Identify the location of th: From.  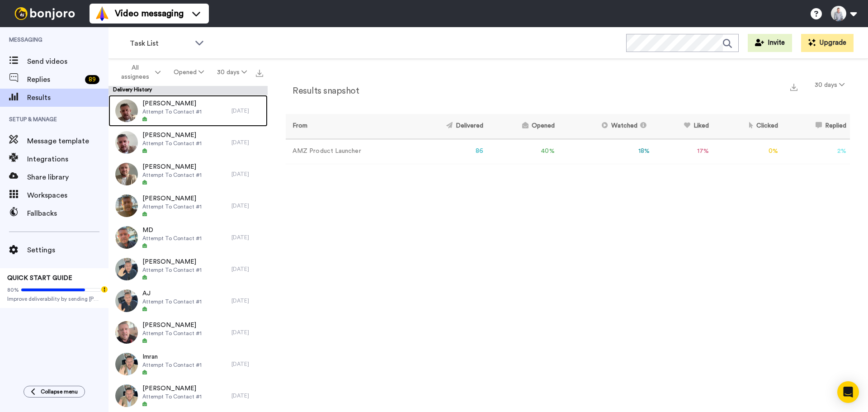
(347, 126).